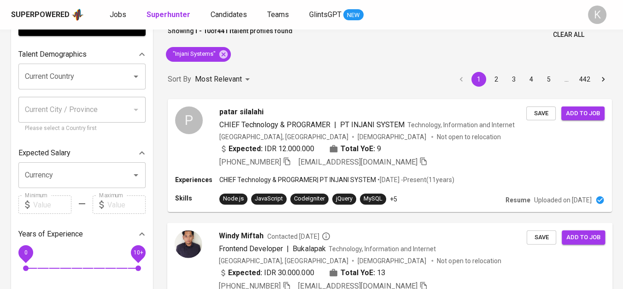  What do you see at coordinates (354, 15) in the screenshot?
I see `span: NEW` at bounding box center [354, 15].